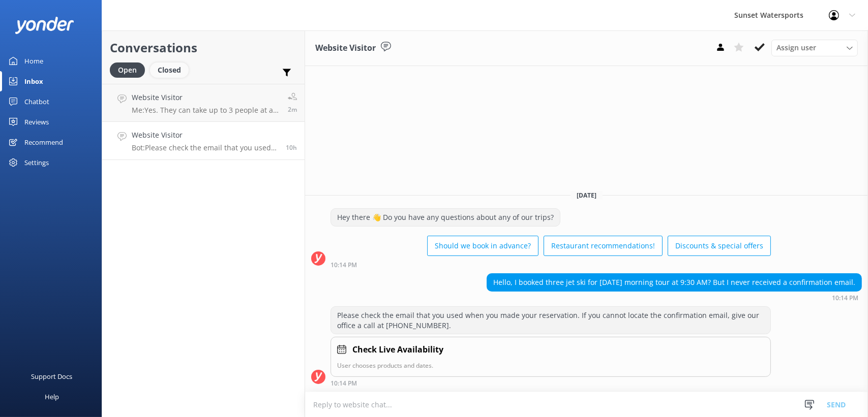  What do you see at coordinates (345, 48) in the screenshot?
I see `h3: Website Visitor` at bounding box center [345, 48].